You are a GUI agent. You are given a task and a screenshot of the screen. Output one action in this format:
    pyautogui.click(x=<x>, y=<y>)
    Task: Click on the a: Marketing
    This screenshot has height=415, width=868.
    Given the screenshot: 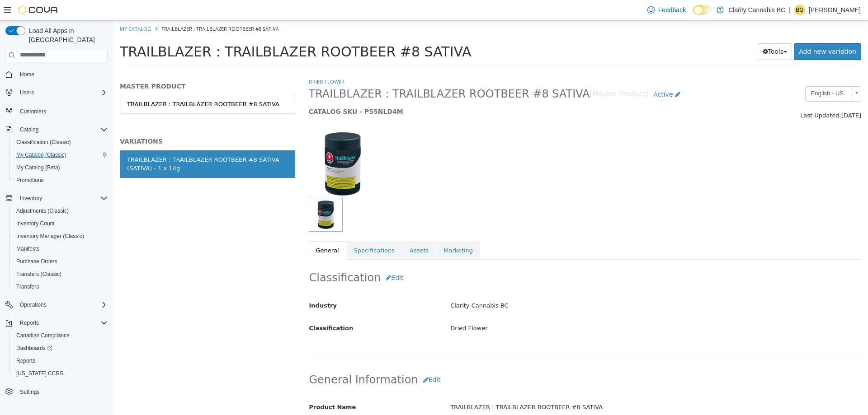 What is the action you would take?
    pyautogui.click(x=345, y=230)
    